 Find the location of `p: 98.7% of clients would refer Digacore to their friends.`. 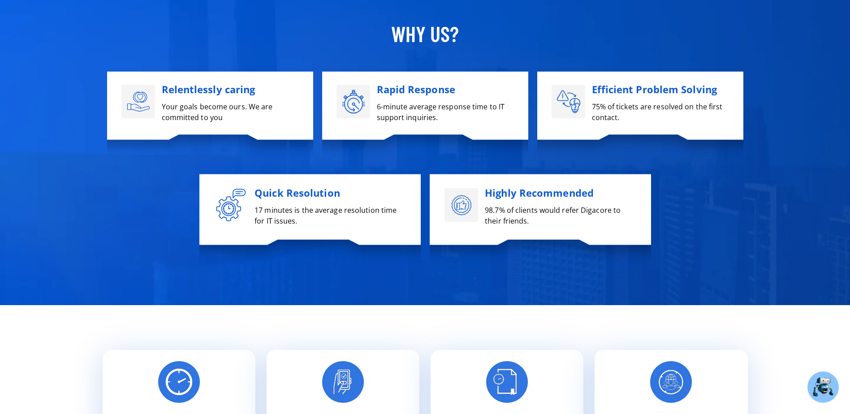

p: 98.7% of clients would refer Digacore to their friends. is located at coordinates (560, 215).